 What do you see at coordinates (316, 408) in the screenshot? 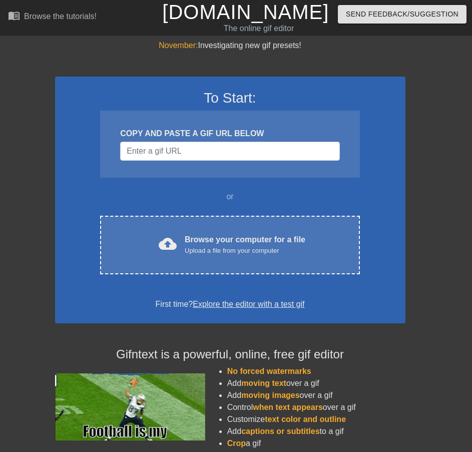
I see `li: Control over a gif` at bounding box center [316, 408].